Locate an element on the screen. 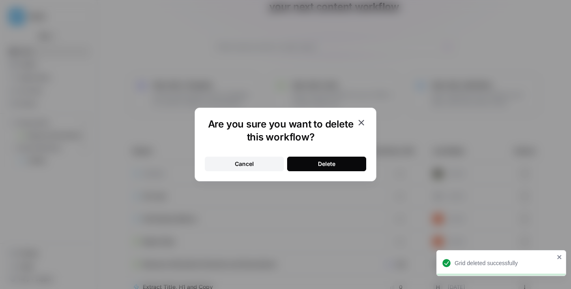 The width and height of the screenshot is (571, 289). div: Cancel is located at coordinates (244, 164).